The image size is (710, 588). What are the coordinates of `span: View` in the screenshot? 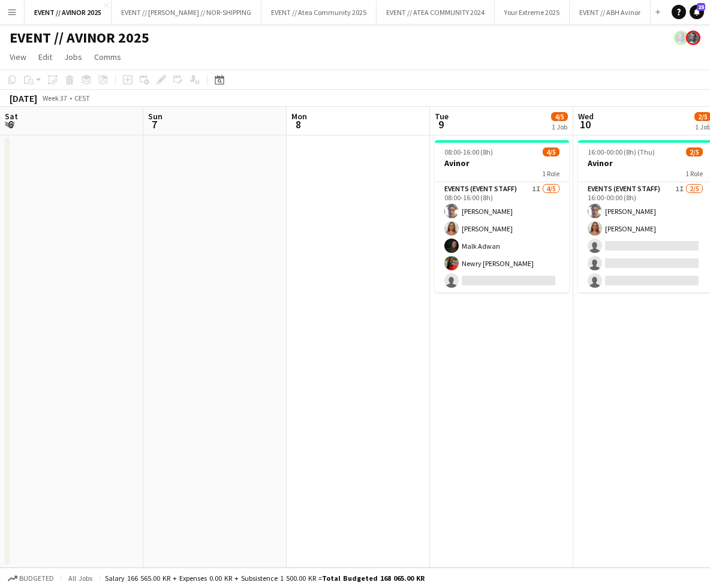 It's located at (18, 57).